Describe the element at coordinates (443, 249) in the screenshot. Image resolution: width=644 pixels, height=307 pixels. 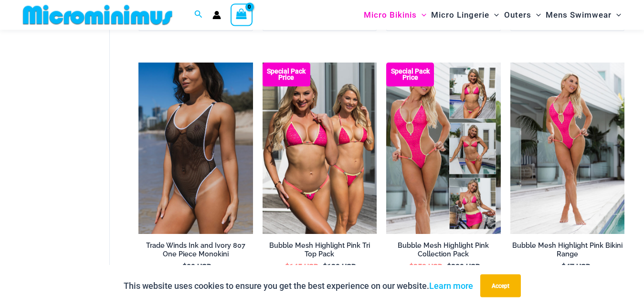
I see `h2: Bubble Mesh Highlight Pink Collection Pack` at that location.